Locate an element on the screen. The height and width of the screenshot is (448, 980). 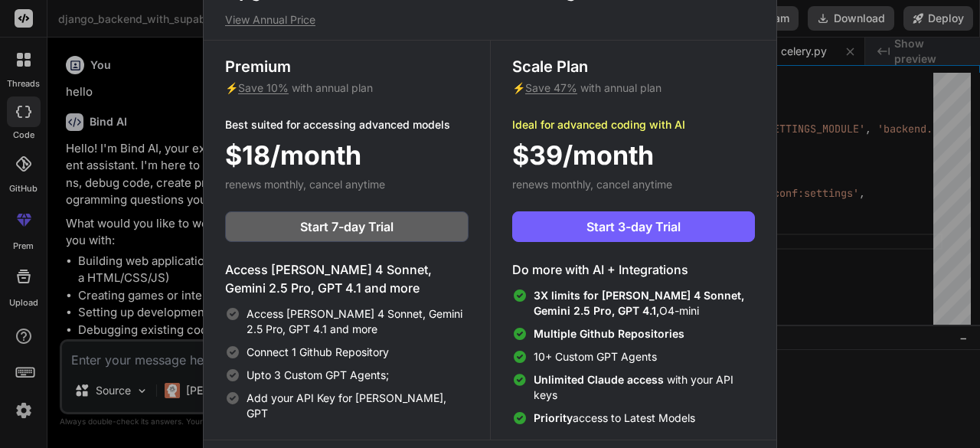
h3: Premium is located at coordinates (347, 67).